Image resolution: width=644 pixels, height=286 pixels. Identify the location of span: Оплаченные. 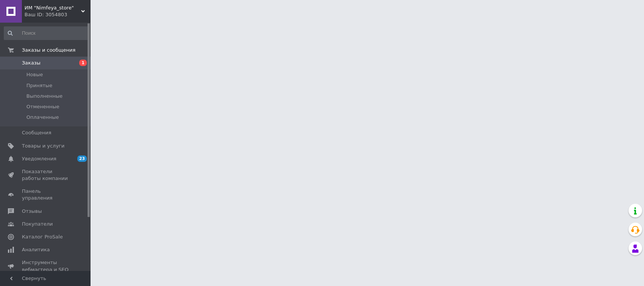
(43, 117).